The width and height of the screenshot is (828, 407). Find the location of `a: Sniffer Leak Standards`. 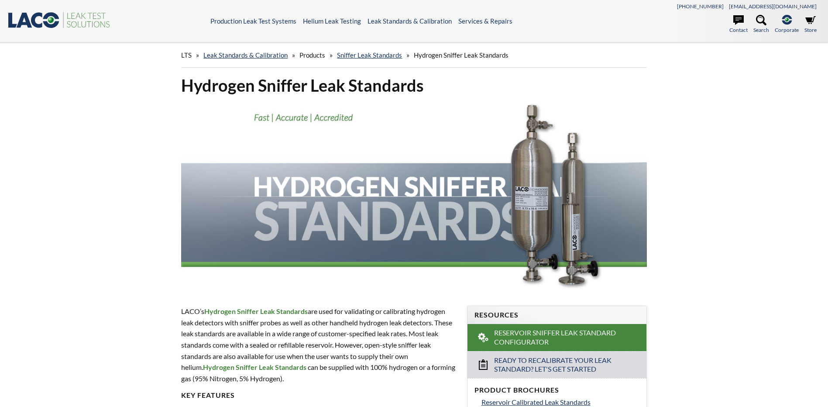

a: Sniffer Leak Standards is located at coordinates (369, 55).